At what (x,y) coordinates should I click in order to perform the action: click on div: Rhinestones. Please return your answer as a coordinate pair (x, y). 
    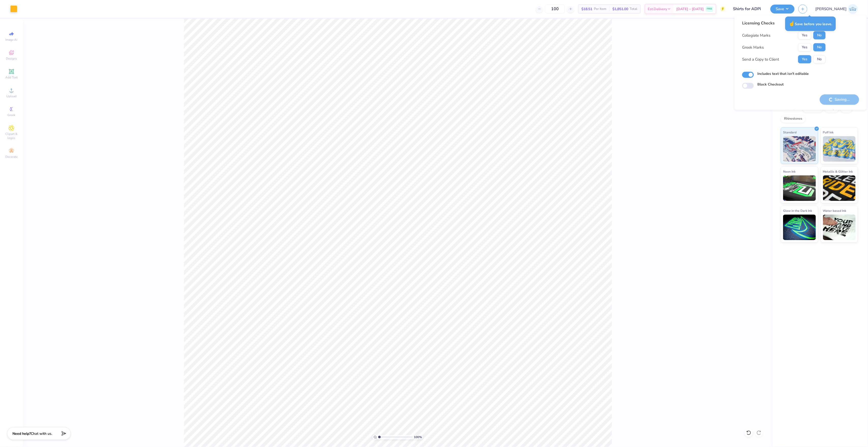
    Looking at the image, I should click on (793, 119).